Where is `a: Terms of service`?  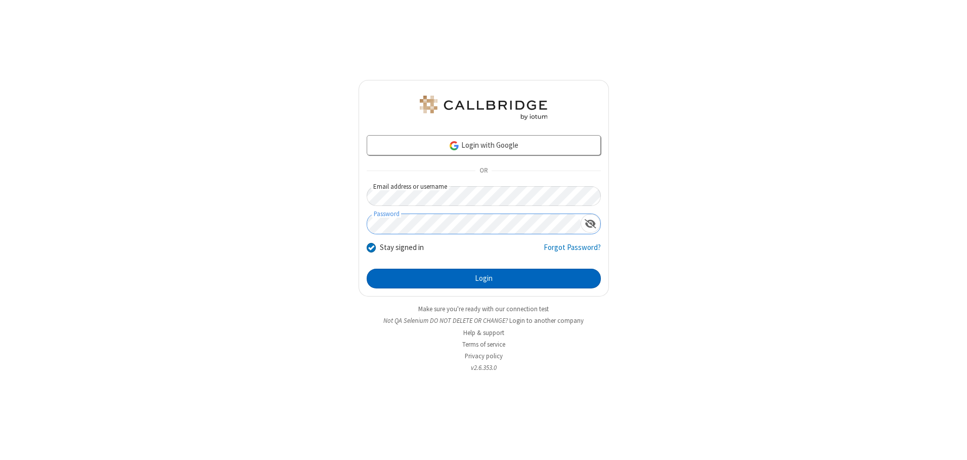 a: Terms of service is located at coordinates (484, 344).